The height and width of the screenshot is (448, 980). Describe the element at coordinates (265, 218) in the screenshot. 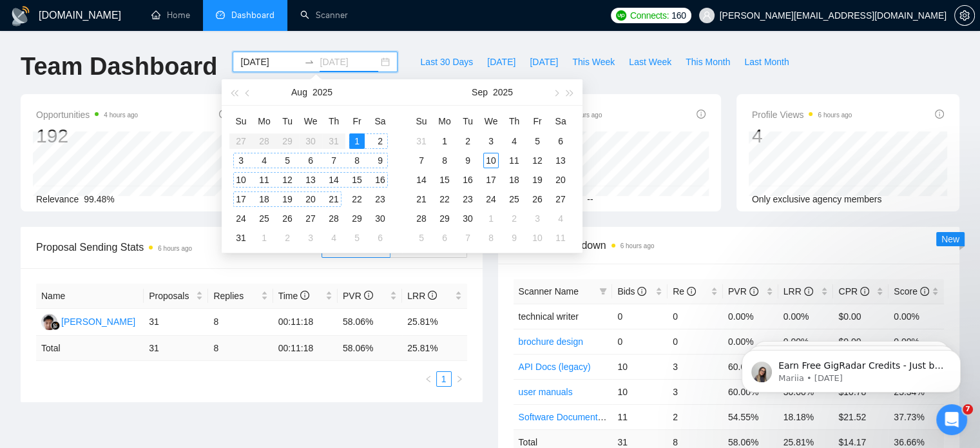

I see `td: 2025-08-25` at that location.